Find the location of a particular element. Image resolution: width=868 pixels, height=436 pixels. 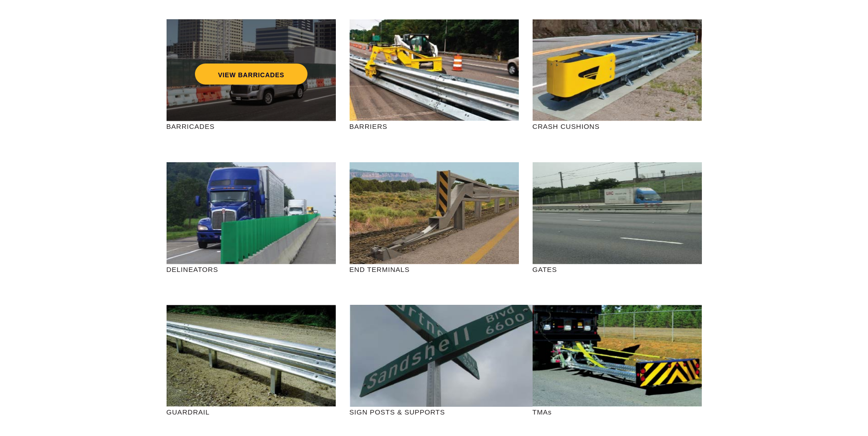

p: GUARDRAIL is located at coordinates (251, 412).